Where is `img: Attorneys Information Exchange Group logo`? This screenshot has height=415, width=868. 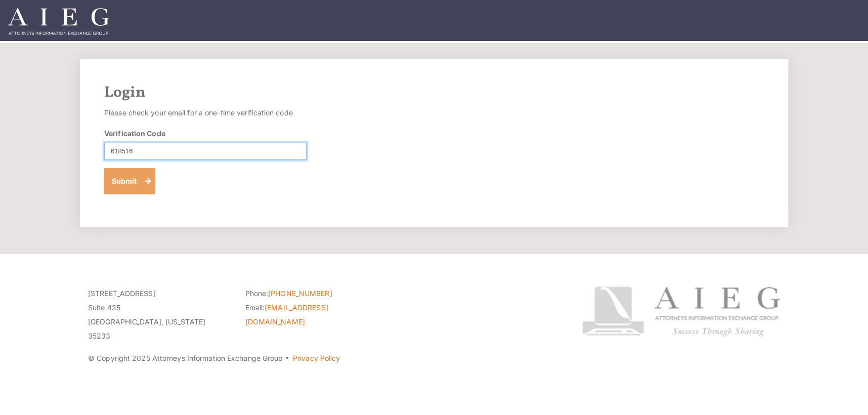
img: Attorneys Information Exchange Group logo is located at coordinates (681, 311).